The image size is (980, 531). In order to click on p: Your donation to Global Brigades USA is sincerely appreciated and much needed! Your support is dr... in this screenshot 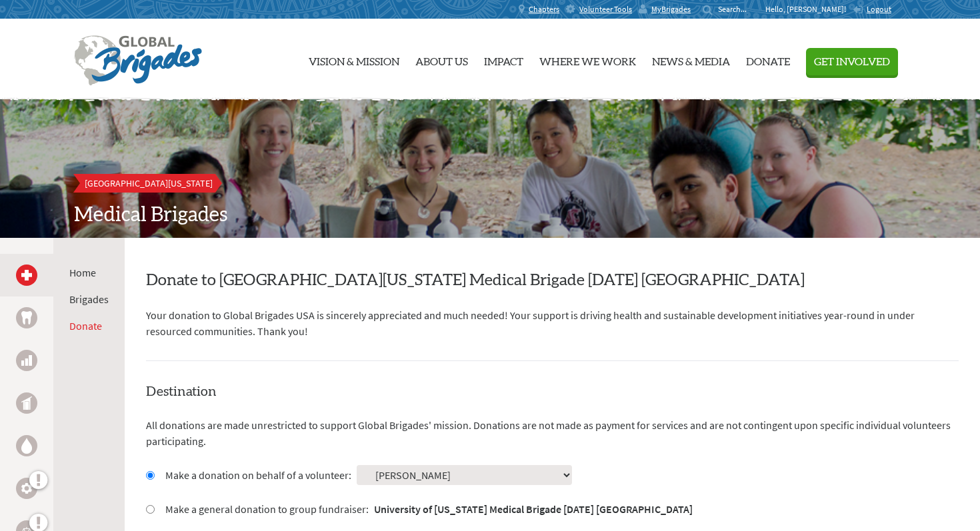, I will do `click(552, 323)`.